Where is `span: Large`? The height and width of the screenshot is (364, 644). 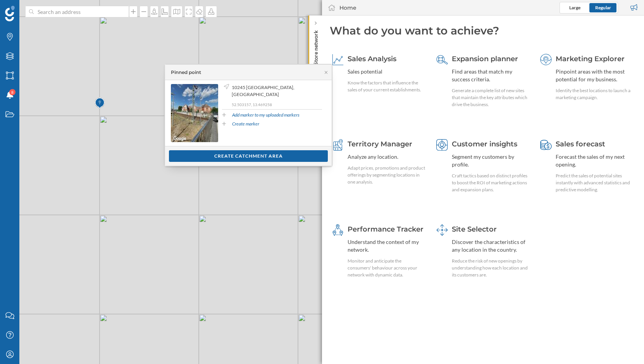 span: Large is located at coordinates (575, 8).